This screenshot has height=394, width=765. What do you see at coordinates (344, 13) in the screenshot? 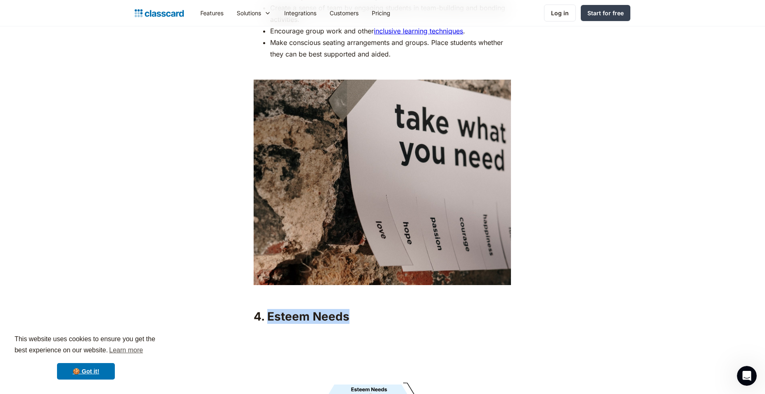
I see `a: Customers` at bounding box center [344, 13].